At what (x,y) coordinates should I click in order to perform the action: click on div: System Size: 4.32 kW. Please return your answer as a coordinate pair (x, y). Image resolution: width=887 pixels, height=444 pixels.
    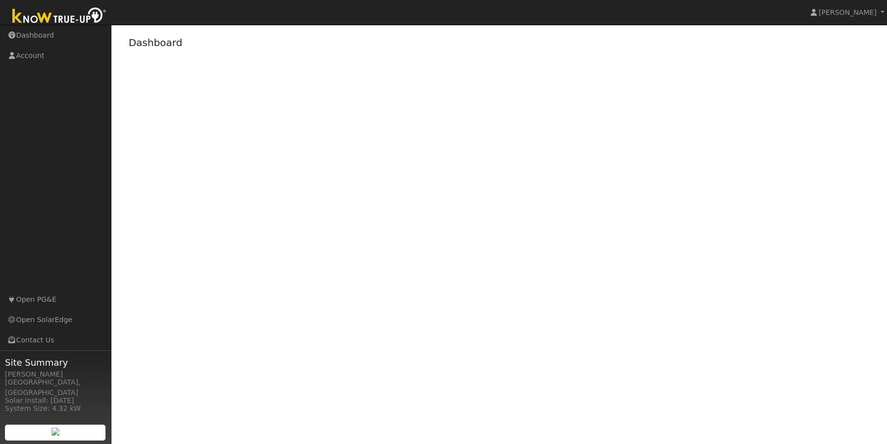
    Looking at the image, I should click on (55, 408).